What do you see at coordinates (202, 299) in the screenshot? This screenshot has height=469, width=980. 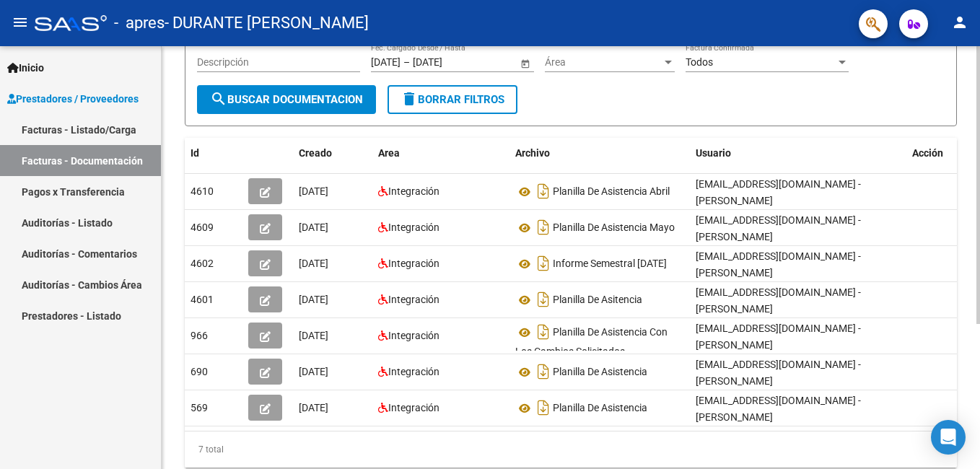 I see `span: 4601` at bounding box center [202, 299].